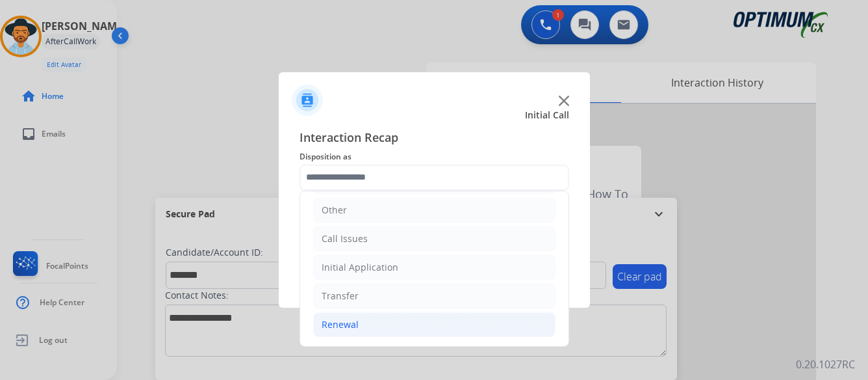 This screenshot has width=868, height=380. Describe the element at coordinates (334, 210) in the screenshot. I see `div: Other` at that location.